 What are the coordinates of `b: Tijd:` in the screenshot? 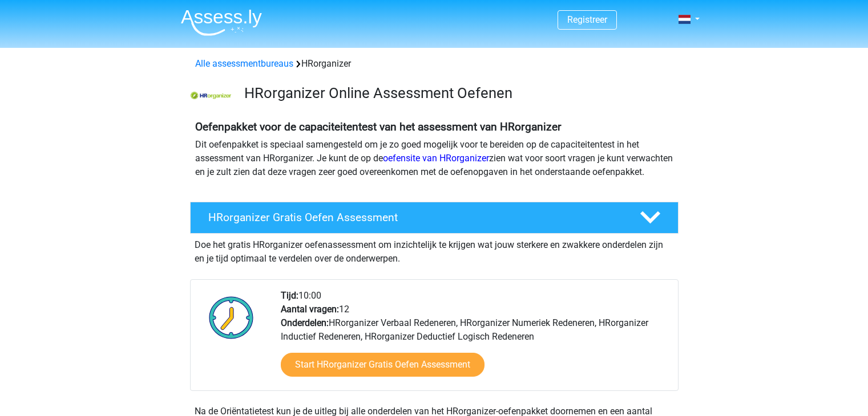 It's located at (289, 295).